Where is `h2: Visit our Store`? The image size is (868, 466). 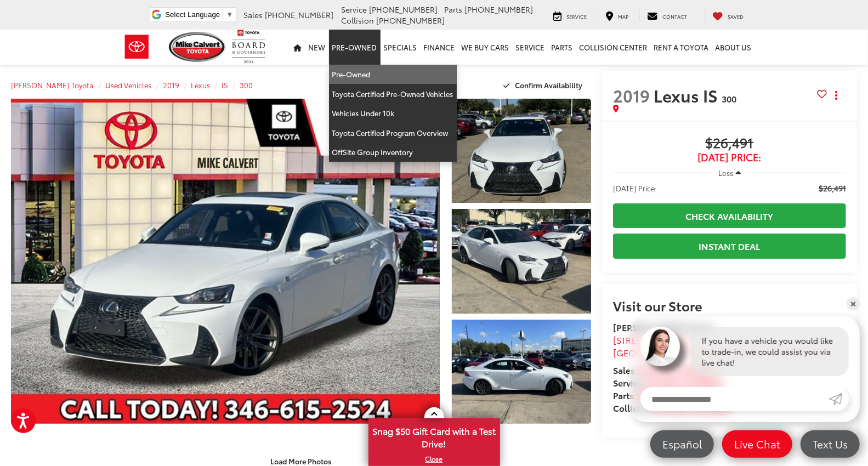
h2: Visit our Store is located at coordinates (729, 306).